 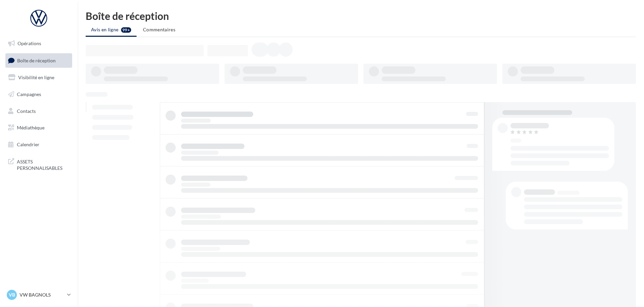 I want to click on a: Contacts, so click(x=39, y=111).